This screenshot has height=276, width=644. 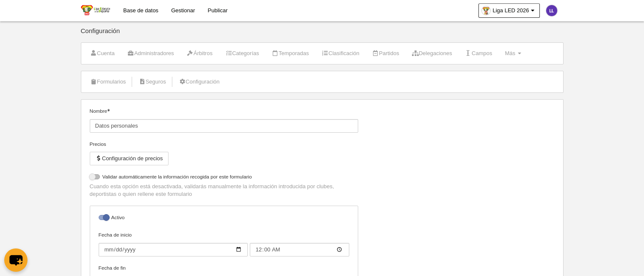 I want to click on label: Nombre, so click(x=224, y=120).